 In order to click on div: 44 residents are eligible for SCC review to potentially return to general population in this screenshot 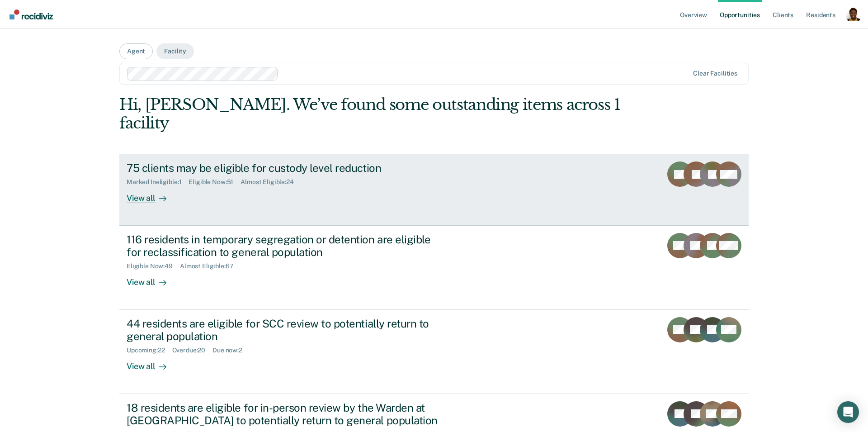, I will do `click(285, 330)`.